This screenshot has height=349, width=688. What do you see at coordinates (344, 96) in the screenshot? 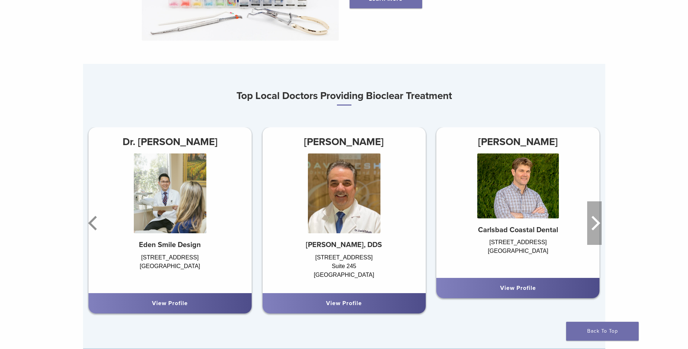
I see `h3: Top Local Doctors Providing Bioclear Treatment` at bounding box center [344, 96].